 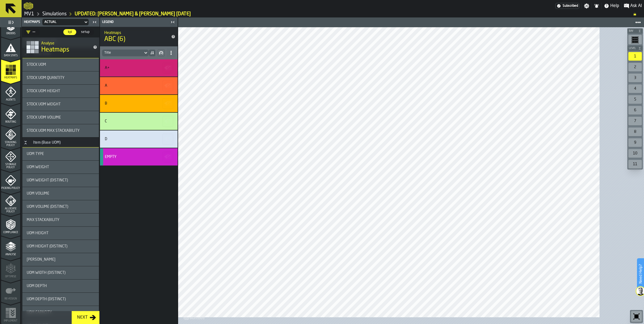 What do you see at coordinates (635, 142) in the screenshot?
I see `div: 9` at bounding box center [635, 142].